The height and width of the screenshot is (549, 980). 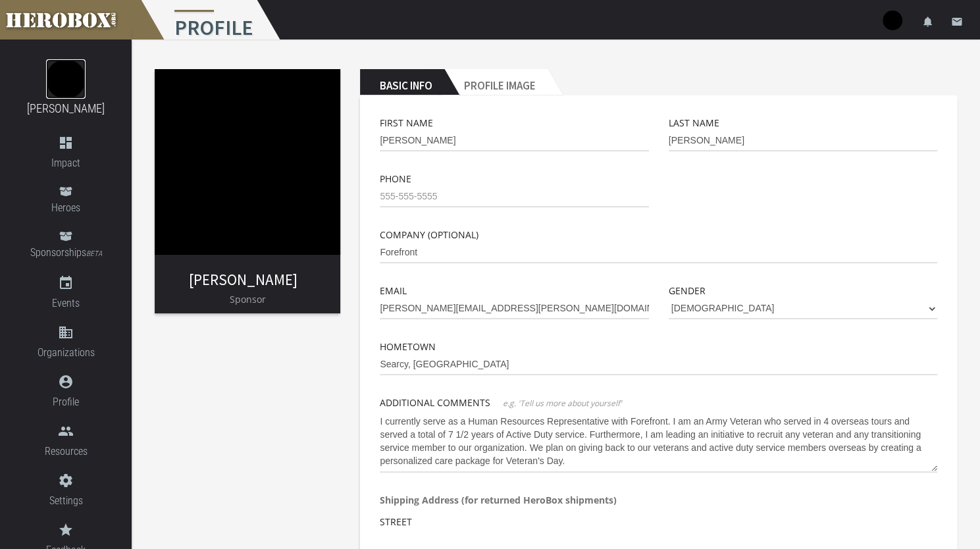 What do you see at coordinates (956, 22) in the screenshot?
I see `i: email` at bounding box center [956, 22].